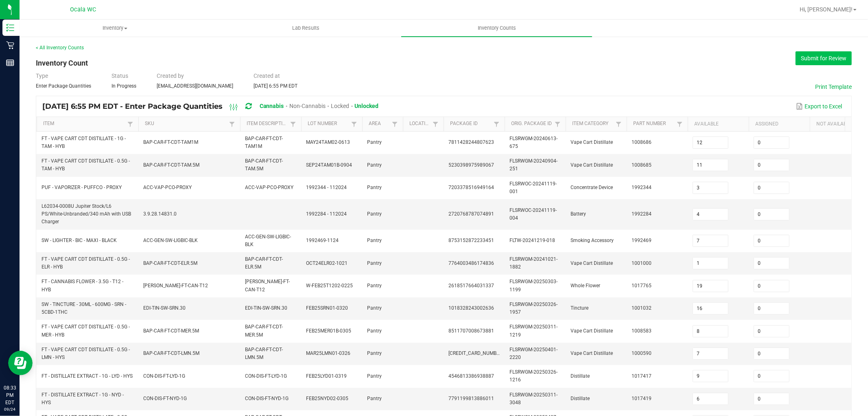 This screenshot has width=868, height=416. I want to click on span: CON-DIS-FT-NYD-1G, so click(267, 398).